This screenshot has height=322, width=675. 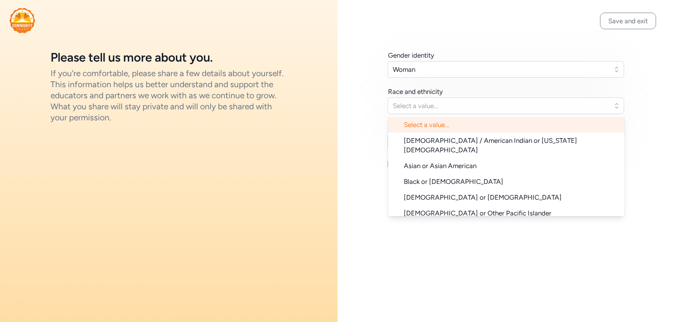 I want to click on button: Select a value..., so click(x=505, y=106).